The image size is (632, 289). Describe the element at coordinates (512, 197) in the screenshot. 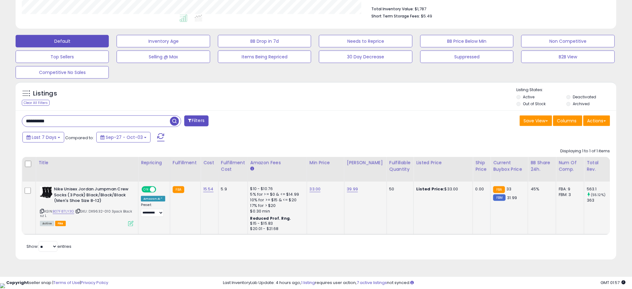

I see `span: 31.99` at that location.